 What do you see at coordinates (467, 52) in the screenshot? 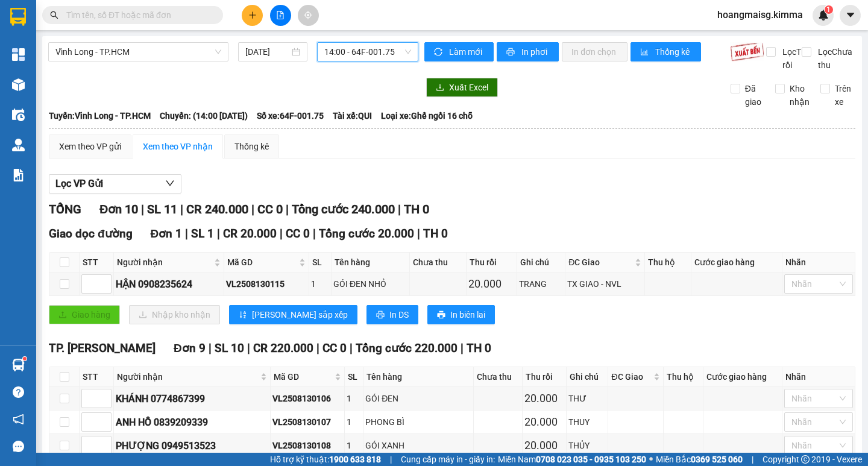
I see `span: Làm mới` at bounding box center [467, 52].